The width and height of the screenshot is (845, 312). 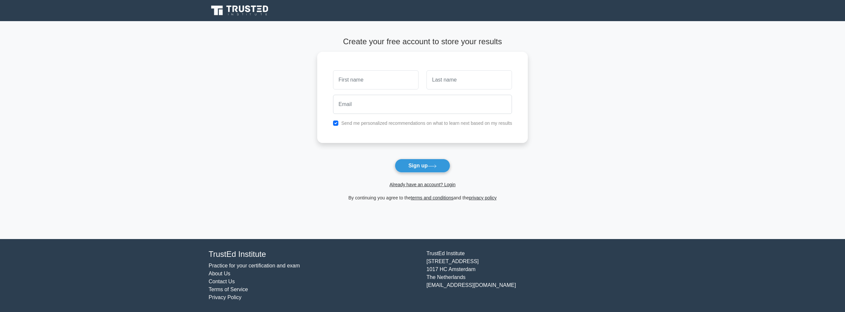 What do you see at coordinates (225, 297) in the screenshot?
I see `a: Privacy Policy` at bounding box center [225, 297].